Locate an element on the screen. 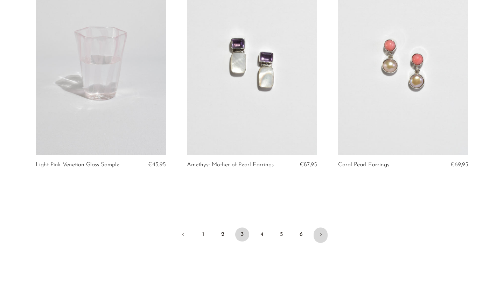 The image size is (504, 287). a: Amethyst Mother of Pearl Earrings is located at coordinates (230, 165).